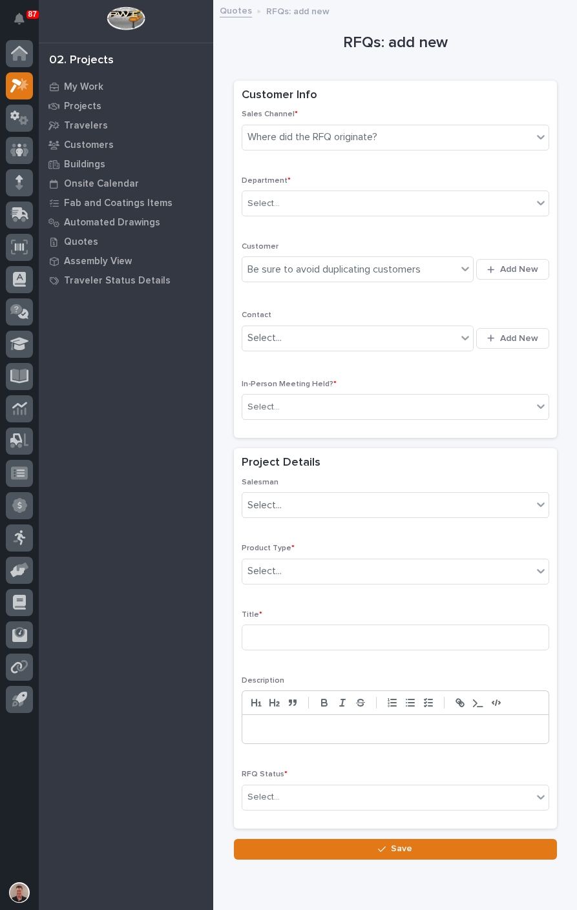 This screenshot has height=910, width=577. Describe the element at coordinates (125, 18) in the screenshot. I see `img: Workspace Logo` at that location.